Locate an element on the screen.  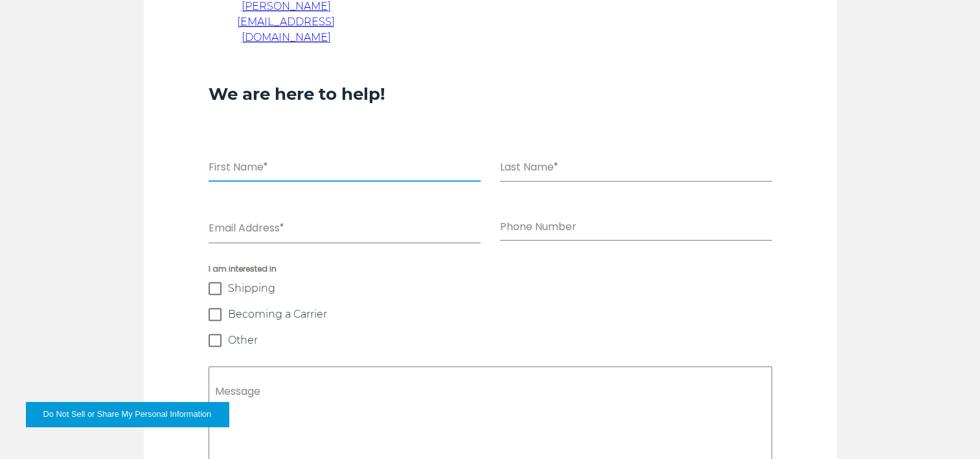
span: Becoming a Carrier is located at coordinates (277, 314).